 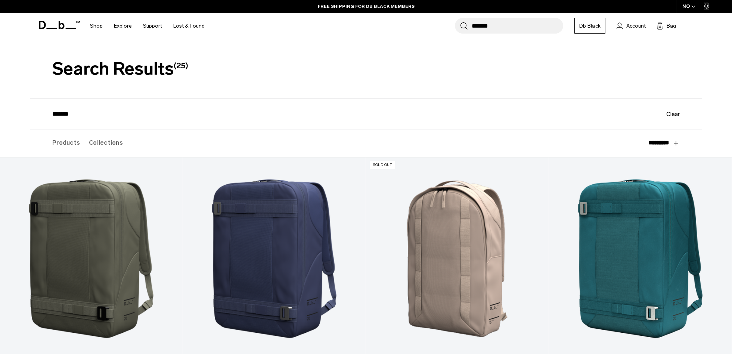 I want to click on nav: Main Navigation, so click(x=147, y=26).